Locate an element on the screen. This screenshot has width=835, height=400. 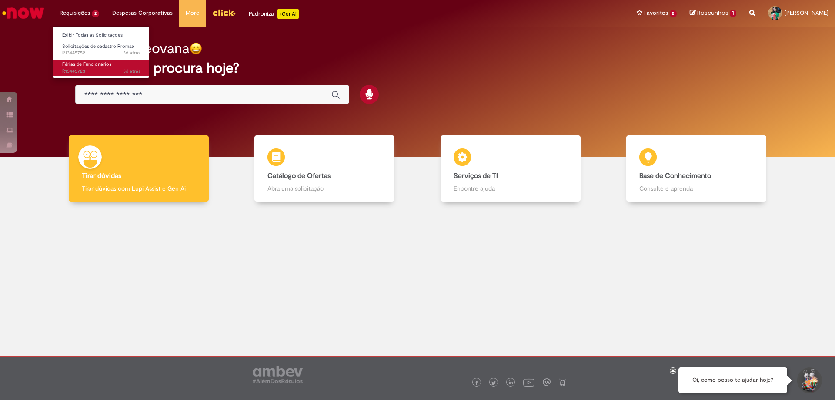
span: Rascunhos is located at coordinates (713, 13).